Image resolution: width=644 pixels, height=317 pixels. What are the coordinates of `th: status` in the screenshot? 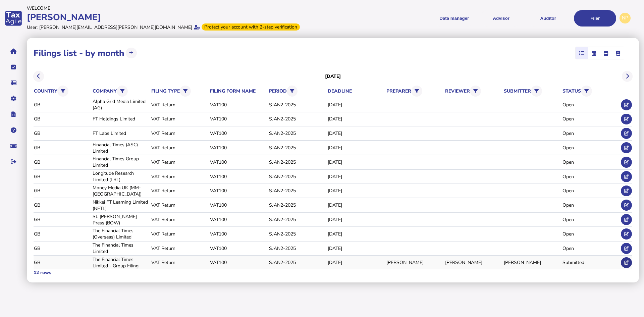 It's located at (591, 91).